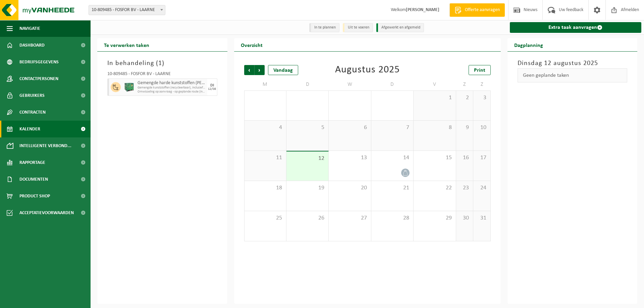 Image resolution: width=644 pixels, height=308 pixels. Describe the element at coordinates (465, 158) in the screenshot. I see `span: 16` at that location.